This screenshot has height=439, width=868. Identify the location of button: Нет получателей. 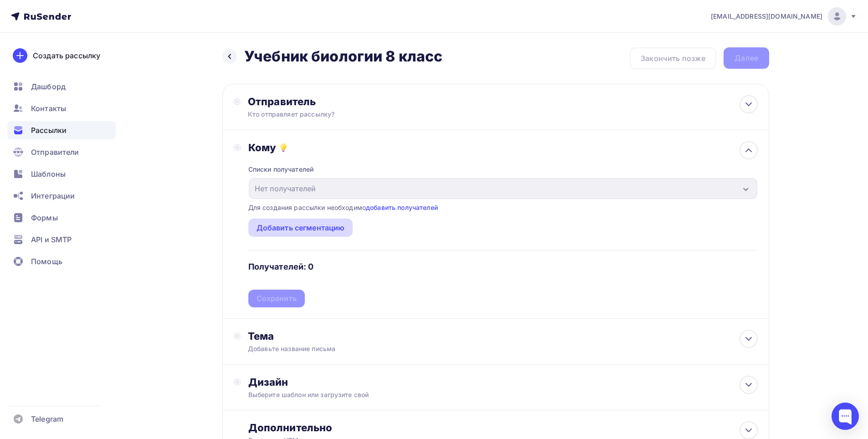
(503, 188).